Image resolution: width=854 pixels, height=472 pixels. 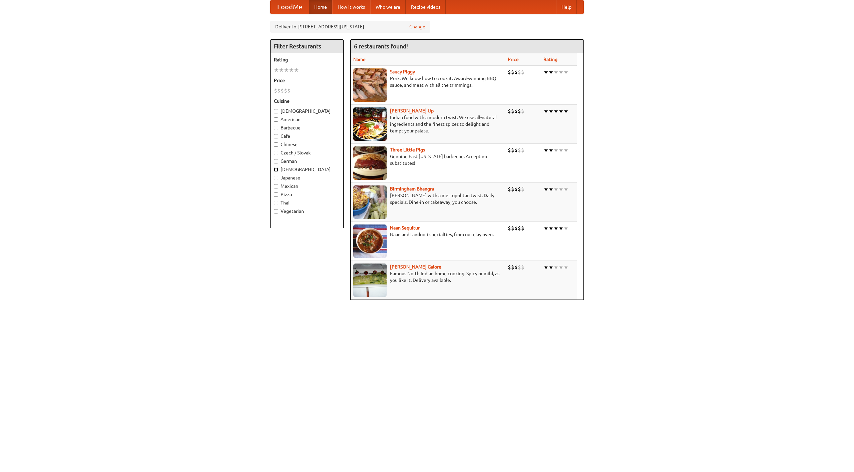 What do you see at coordinates (307, 194) in the screenshot?
I see `label: Pizza` at bounding box center [307, 194].